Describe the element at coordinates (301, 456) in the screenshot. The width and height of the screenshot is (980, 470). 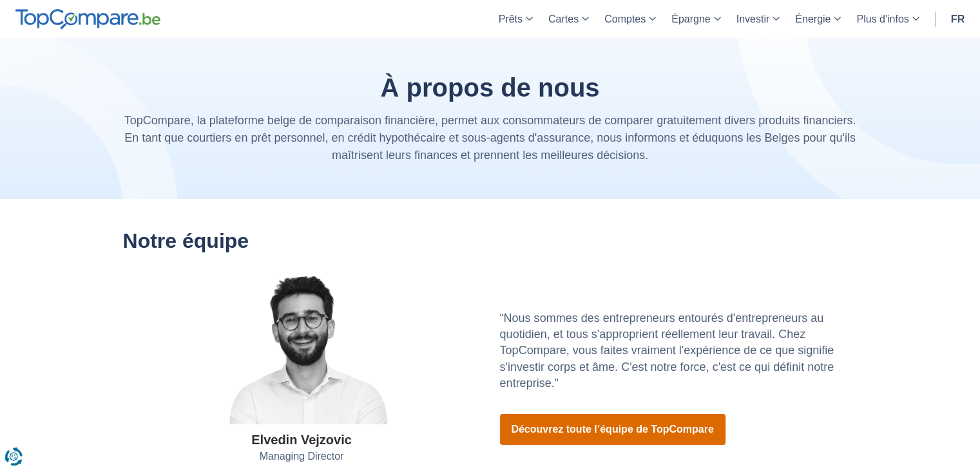
I see `span: Managing Director` at that location.